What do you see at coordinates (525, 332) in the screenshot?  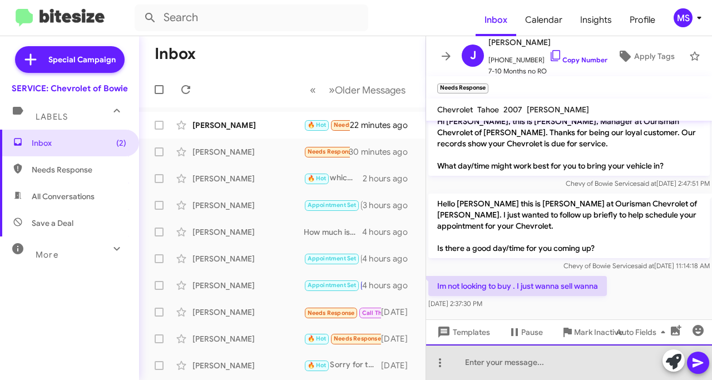 I see `button: Pause` at bounding box center [525, 332].